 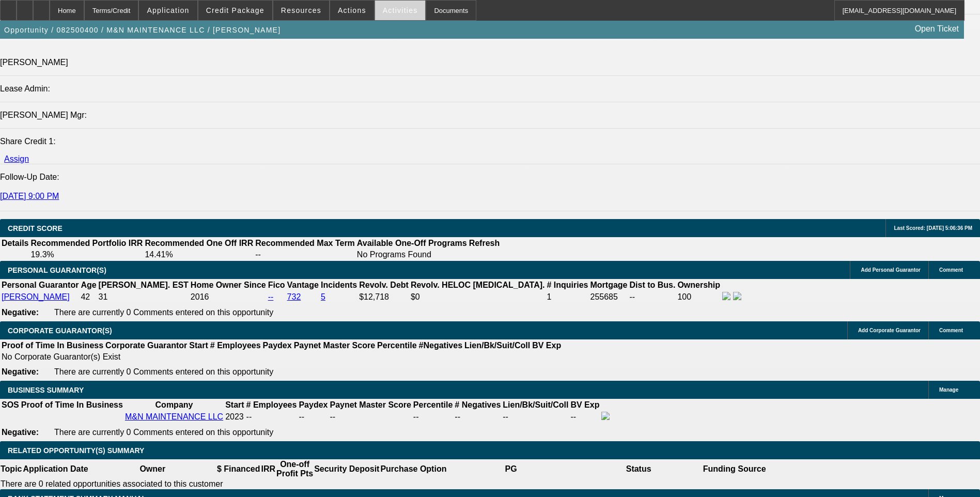 I want to click on span: Activities, so click(x=400, y=11).